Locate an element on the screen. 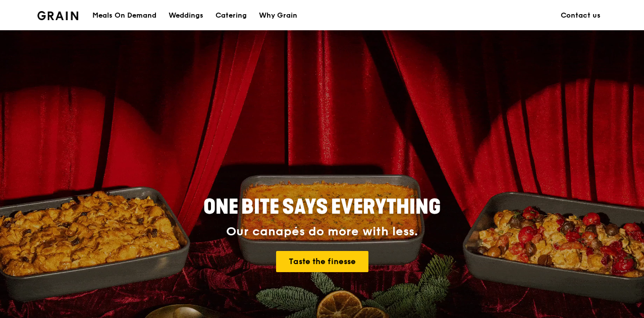 The height and width of the screenshot is (318, 644). div: Meals On Demand is located at coordinates (124, 16).